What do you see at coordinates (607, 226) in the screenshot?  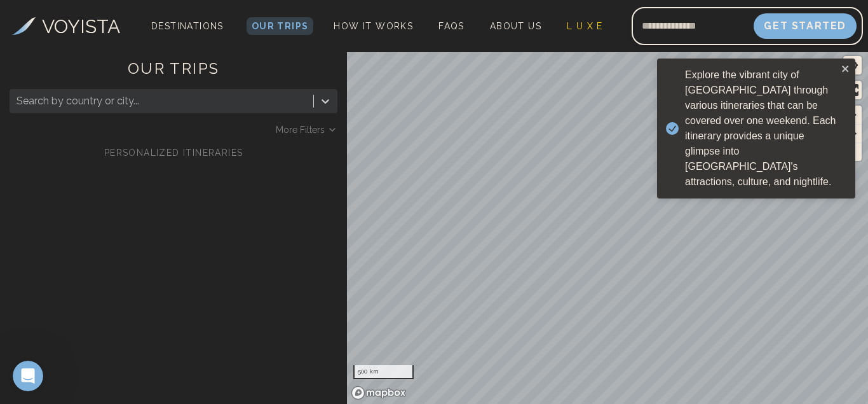 I see `canvas: Map` at bounding box center [607, 226].